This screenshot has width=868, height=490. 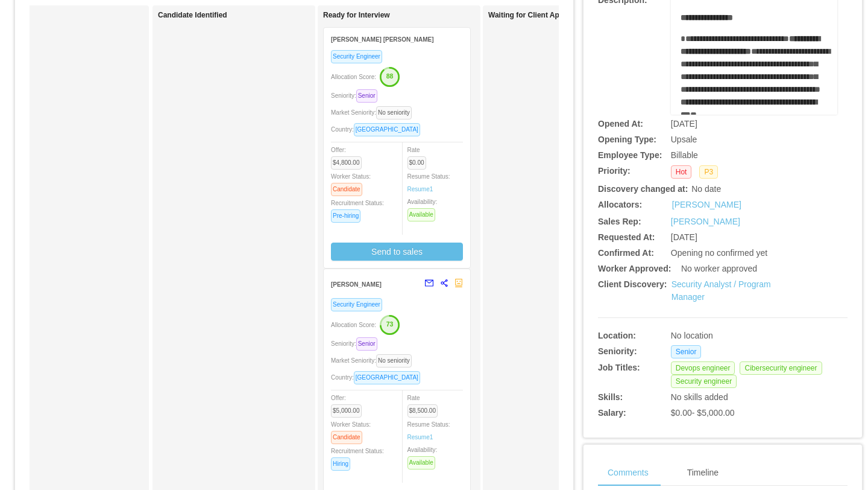 What do you see at coordinates (632, 284) in the screenshot?
I see `b: Client Discovery:` at bounding box center [632, 284].